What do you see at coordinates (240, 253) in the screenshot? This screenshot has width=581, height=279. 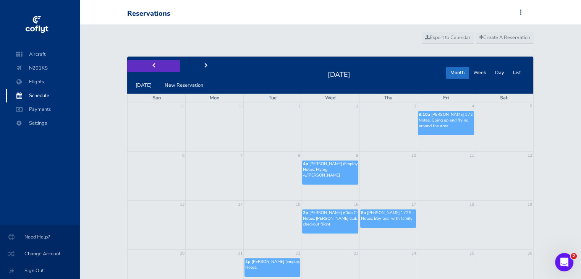 I see `a: 21` at bounding box center [240, 253].